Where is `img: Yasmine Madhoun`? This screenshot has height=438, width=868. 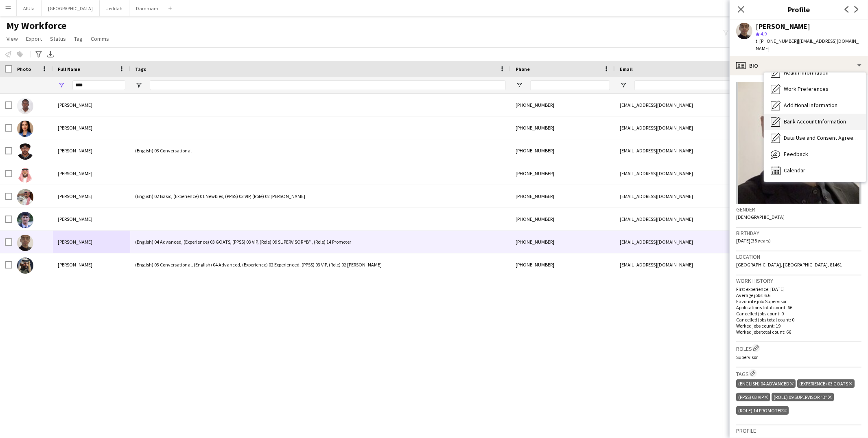
img: Yasmine Madhoun is located at coordinates (25, 129).